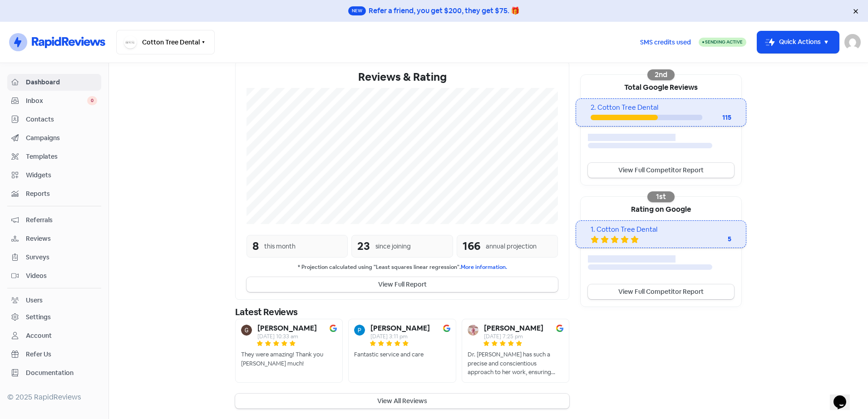 The image size is (868, 419). What do you see at coordinates (402, 267) in the screenshot?
I see `small: * Projection calculated using "Least squares linear regression".` at bounding box center [402, 267].